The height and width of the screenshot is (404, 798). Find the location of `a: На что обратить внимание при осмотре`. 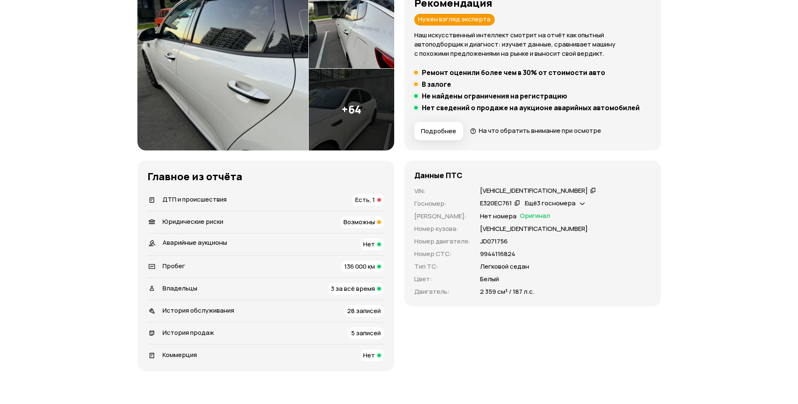

a: На что обратить внимание при осмотре is located at coordinates (536, 130).